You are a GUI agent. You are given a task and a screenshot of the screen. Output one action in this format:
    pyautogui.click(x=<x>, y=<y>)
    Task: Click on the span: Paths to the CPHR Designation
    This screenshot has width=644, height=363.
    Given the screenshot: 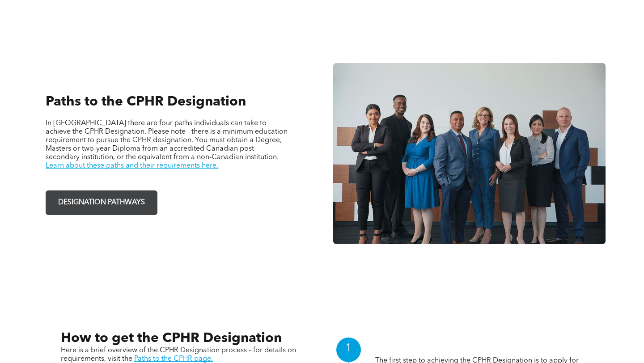 What is the action you would take?
    pyautogui.click(x=146, y=102)
    